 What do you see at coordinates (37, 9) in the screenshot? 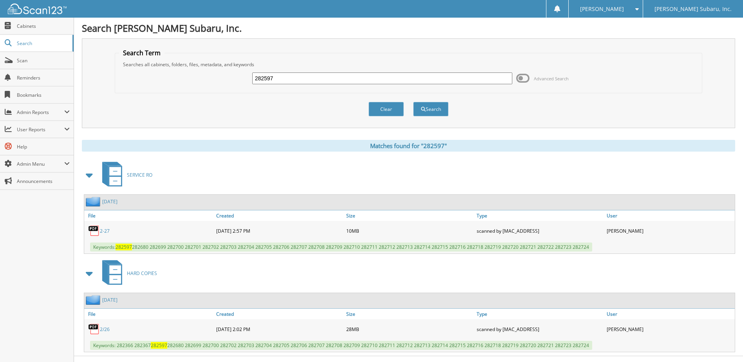
I see `img: scan123-logo-white.svg` at bounding box center [37, 9].